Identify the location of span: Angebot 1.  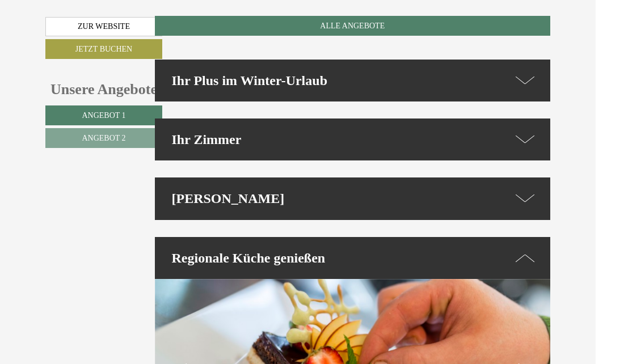
(103, 115).